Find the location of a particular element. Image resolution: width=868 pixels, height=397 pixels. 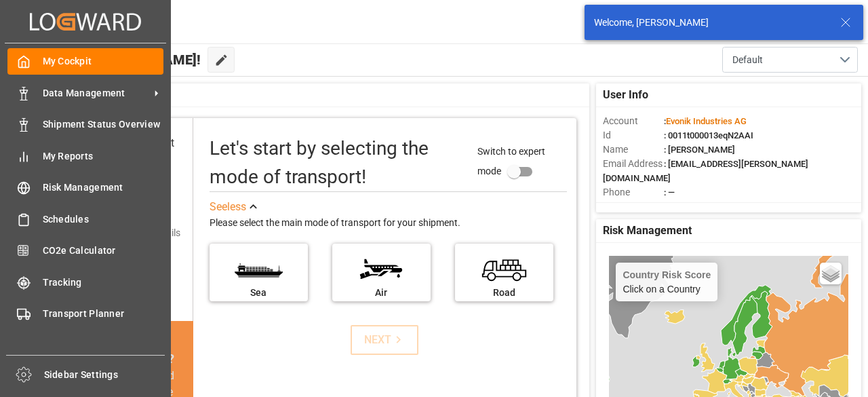

div: Sea is located at coordinates (258, 293).